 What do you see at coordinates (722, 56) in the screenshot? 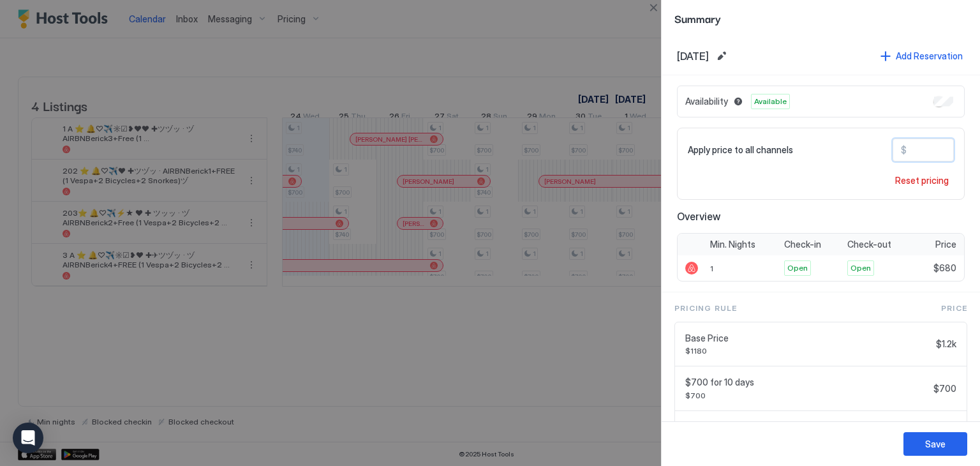
I see `button: Edit date range` at bounding box center [722, 56].